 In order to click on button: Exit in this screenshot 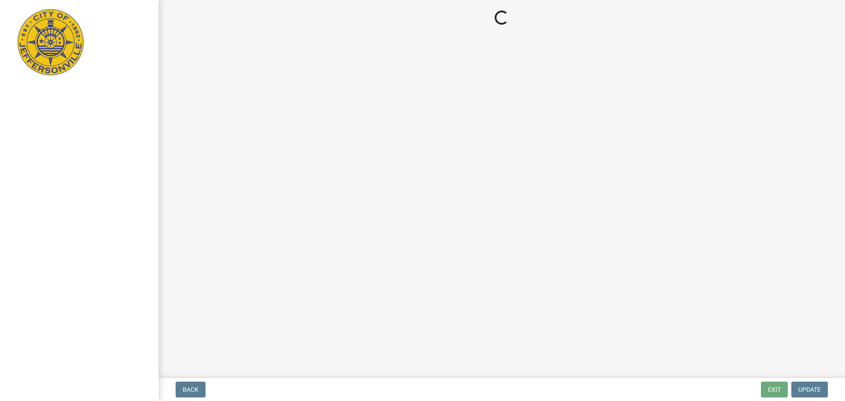, I will do `click(774, 389)`.